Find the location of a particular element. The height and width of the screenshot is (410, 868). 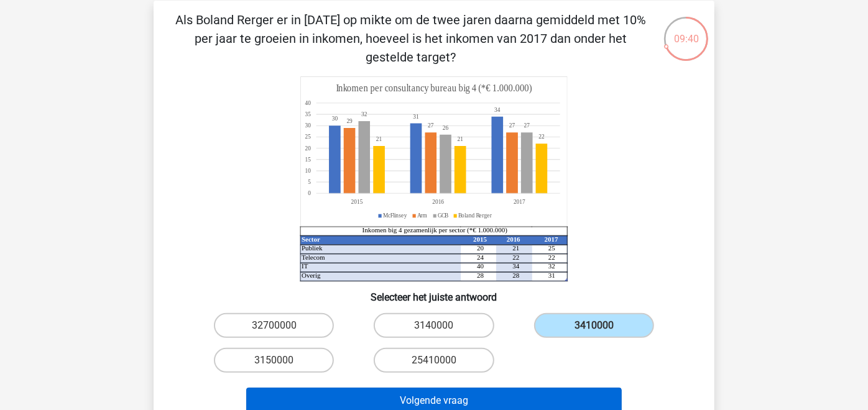

h6: Selecteer het juiste antwoord is located at coordinates (434, 292).